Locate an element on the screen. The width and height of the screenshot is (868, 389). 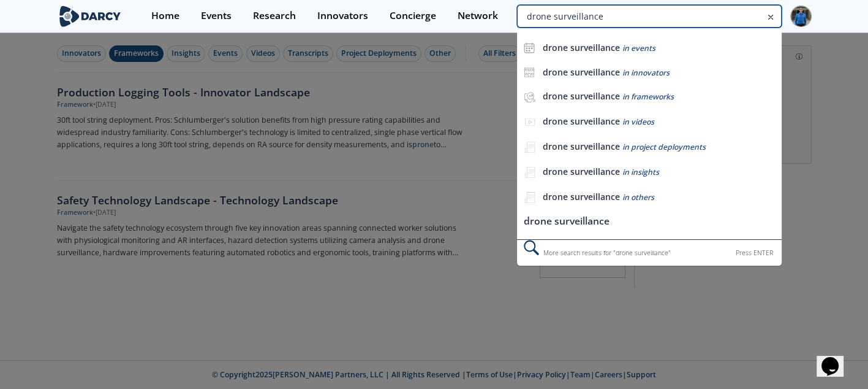
div: Innovators is located at coordinates (343, 16).